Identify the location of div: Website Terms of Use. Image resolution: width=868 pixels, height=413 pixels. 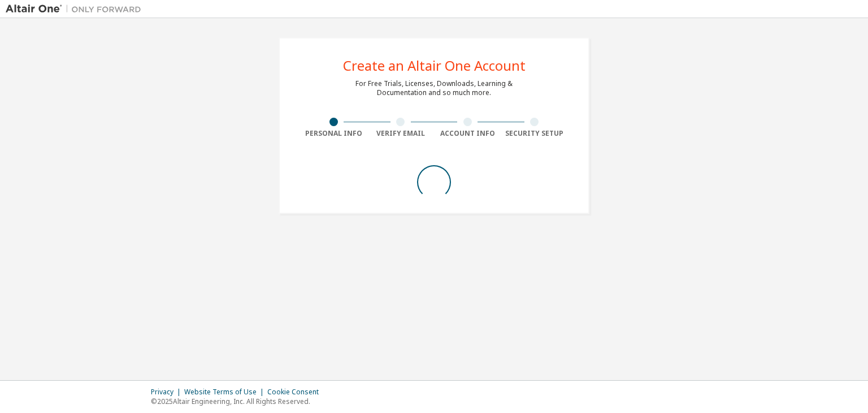
(226, 392).